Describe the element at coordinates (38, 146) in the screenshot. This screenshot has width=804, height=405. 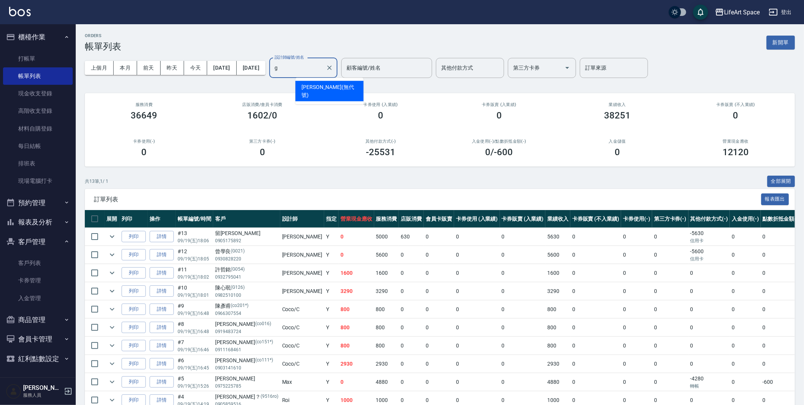
I see `a: 每日結帳` at that location.